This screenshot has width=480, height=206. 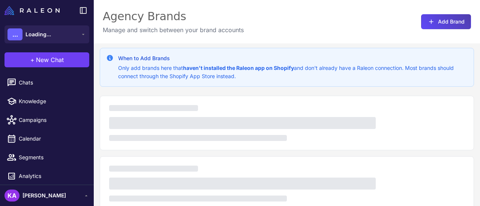 What do you see at coordinates (293, 58) in the screenshot?
I see `h3: When to Add Brands` at bounding box center [293, 58].